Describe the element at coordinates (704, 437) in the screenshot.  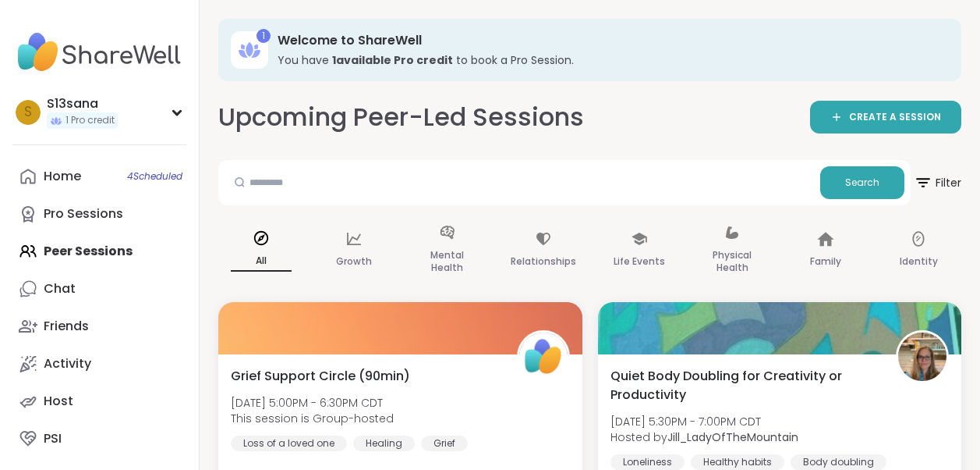
I see `span: Hosted by` at that location.